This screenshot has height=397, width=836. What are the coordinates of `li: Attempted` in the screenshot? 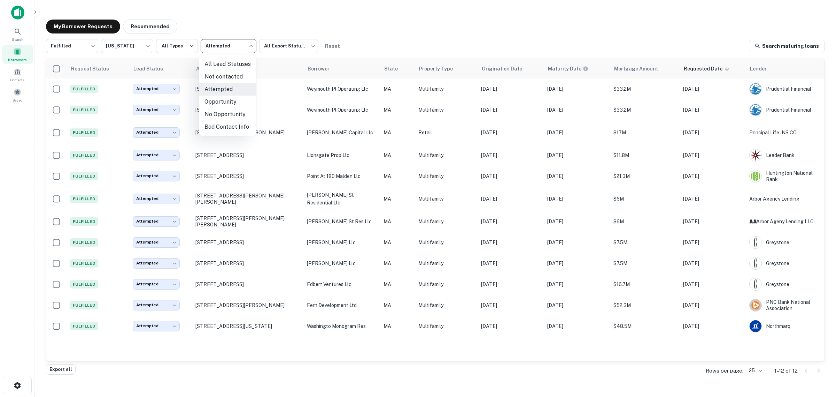 It's located at (228, 89).